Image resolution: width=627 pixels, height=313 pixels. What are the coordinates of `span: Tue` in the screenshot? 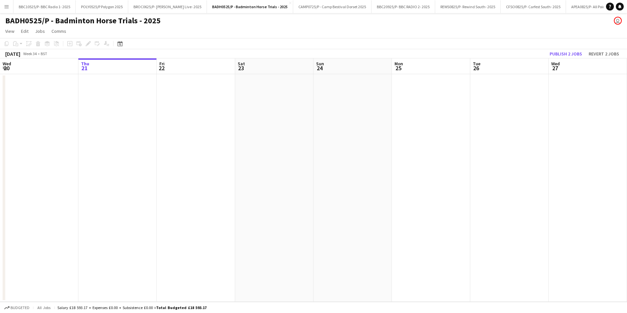 It's located at (477, 64).